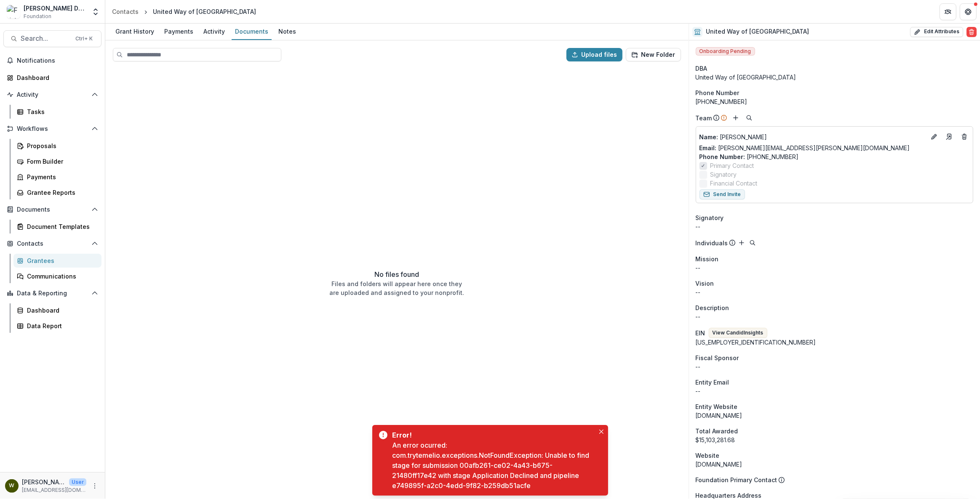 The height and width of the screenshot is (499, 980). I want to click on div: Document Templates, so click(61, 227).